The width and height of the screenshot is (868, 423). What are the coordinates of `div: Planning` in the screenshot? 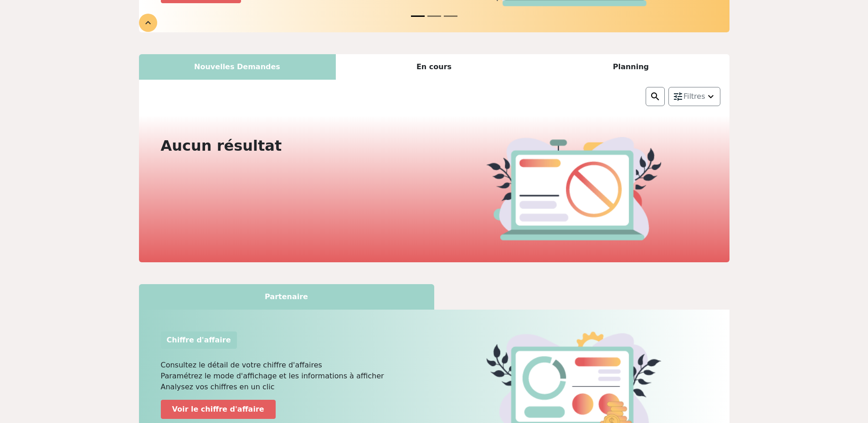 It's located at (631, 67).